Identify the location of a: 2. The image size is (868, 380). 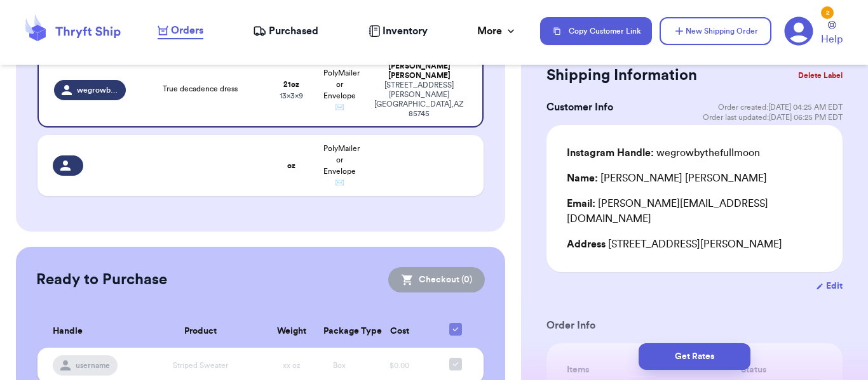
(798, 31).